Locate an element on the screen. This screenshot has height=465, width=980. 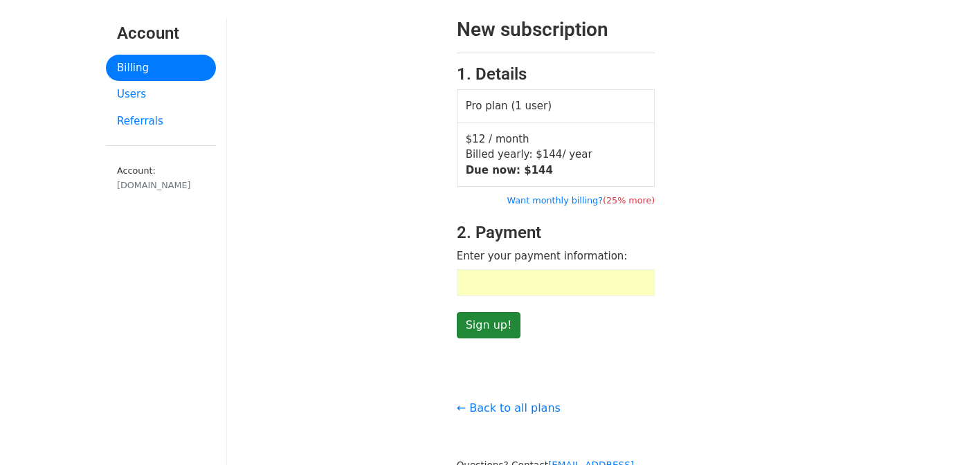
h3: 2. Payment is located at coordinates (555, 232).